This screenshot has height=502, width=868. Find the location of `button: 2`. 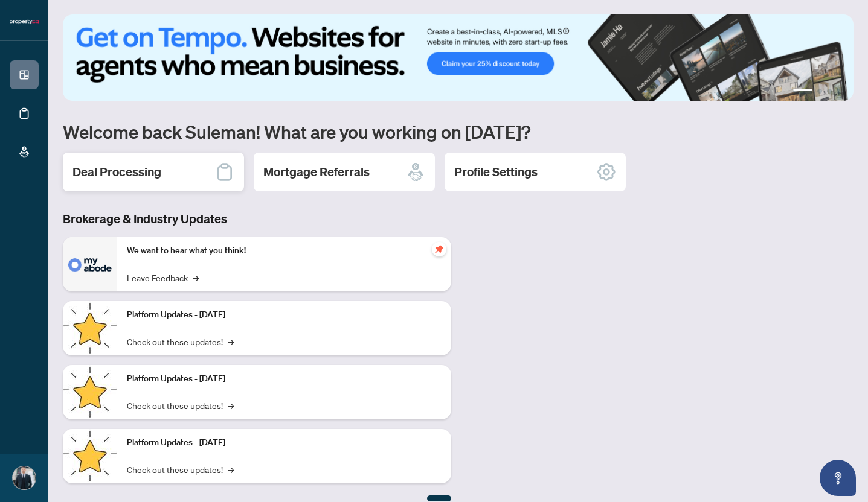

button: 2 is located at coordinates (820, 91).